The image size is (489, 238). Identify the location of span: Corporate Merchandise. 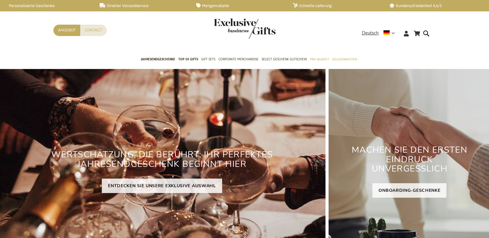
(238, 59).